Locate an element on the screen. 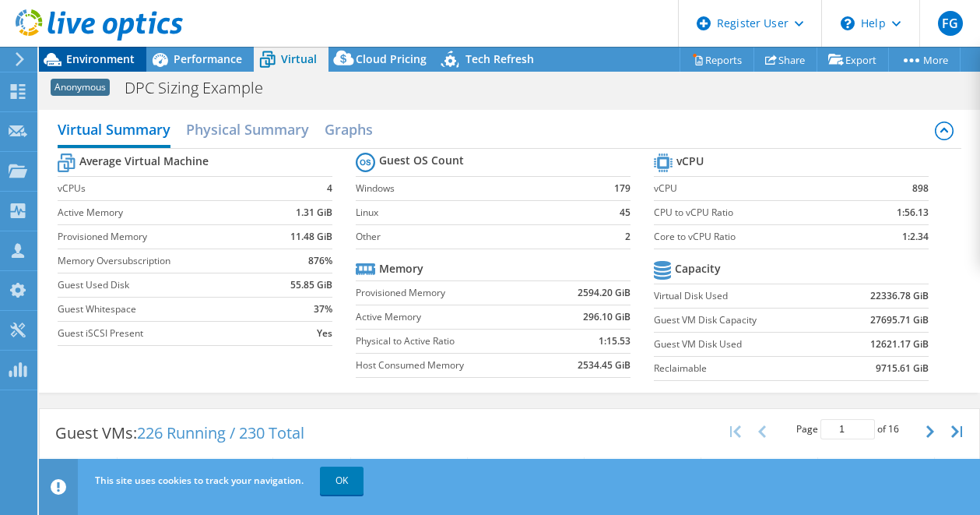 This screenshot has height=515, width=980. svg: \n is located at coordinates (847, 24).